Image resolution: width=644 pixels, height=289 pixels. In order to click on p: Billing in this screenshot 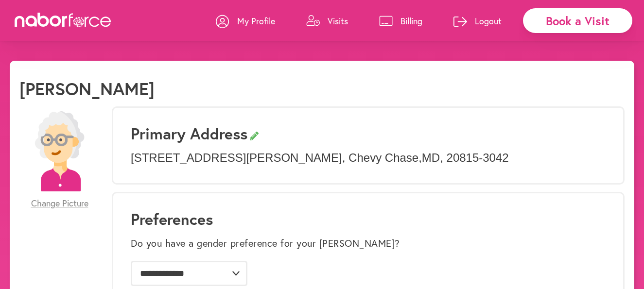, I will do `click(411, 21)`.